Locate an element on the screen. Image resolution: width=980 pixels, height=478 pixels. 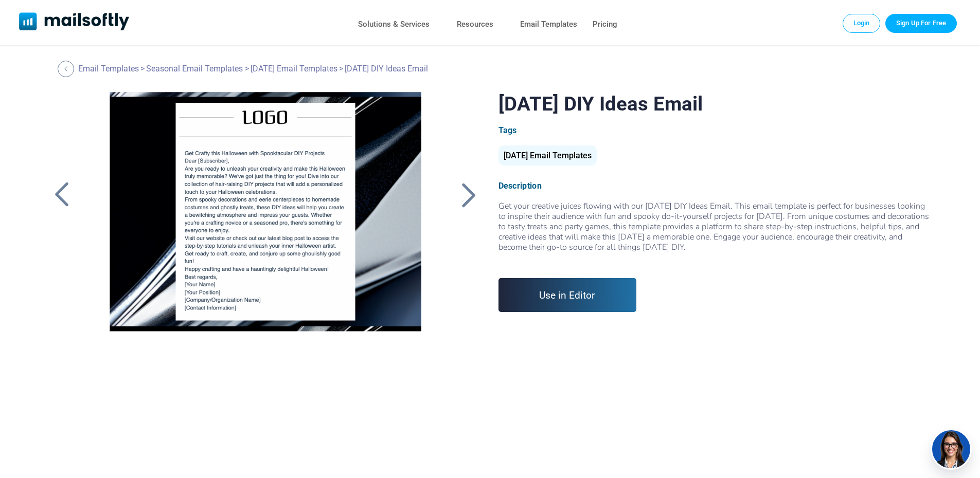
a: Use in Editor is located at coordinates (567, 296).